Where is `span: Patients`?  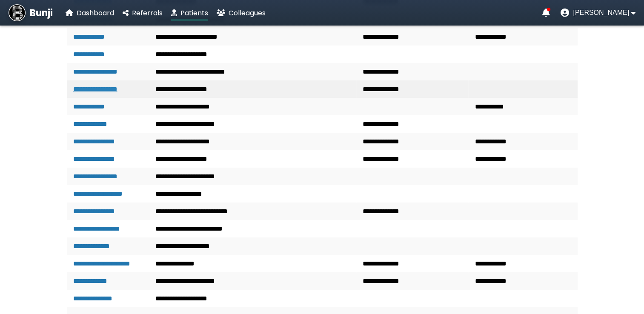
span: Patients is located at coordinates (194, 13).